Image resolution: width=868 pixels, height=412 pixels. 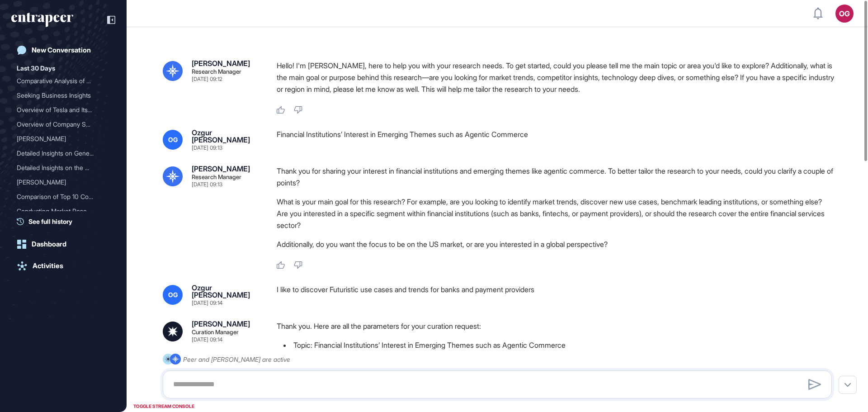 I want to click on div: Financial Institutions’ Interest in Emerging Themes such as Agentic Commerce, so click(x=558, y=140).